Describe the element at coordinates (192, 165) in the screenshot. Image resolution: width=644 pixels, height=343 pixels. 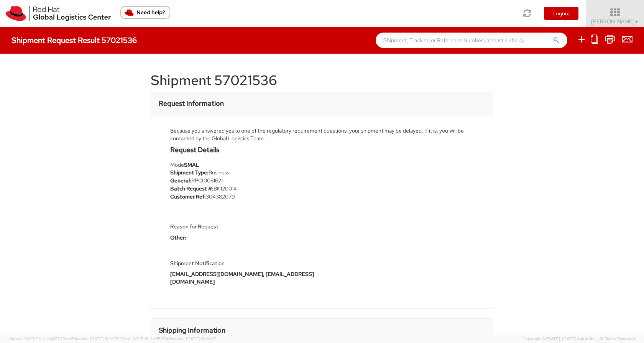
I see `strong: SMAL` at that location.